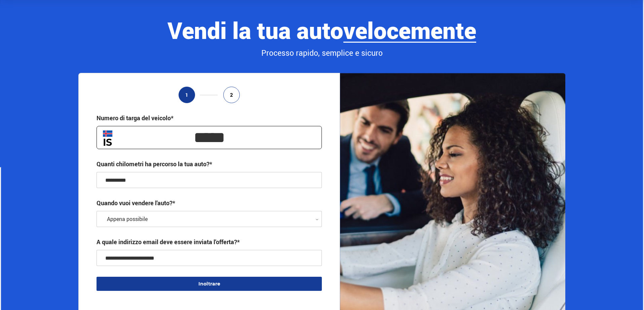 Image resolution: width=644 pixels, height=310 pixels. What do you see at coordinates (231, 95) in the screenshot?
I see `font: 2` at bounding box center [231, 95].